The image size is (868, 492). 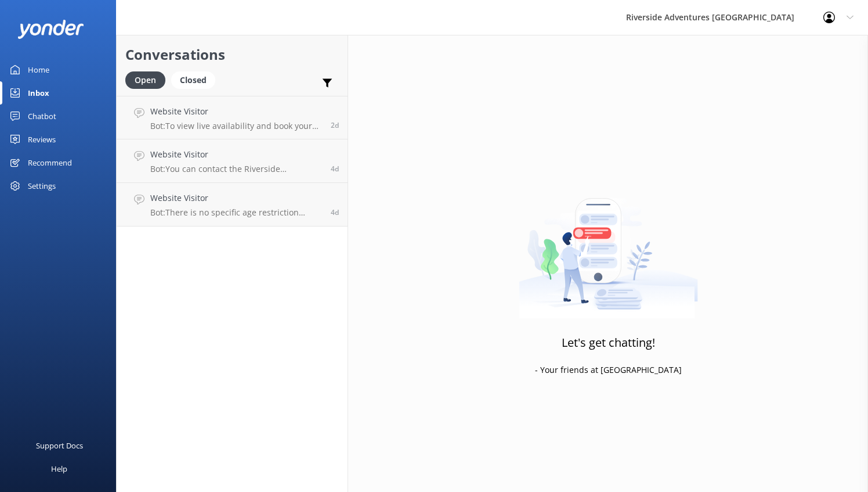 I want to click on span: Sep 20 2025 08:15am (UTC +12:00) Pacific/Auckland, so click(x=335, y=212).